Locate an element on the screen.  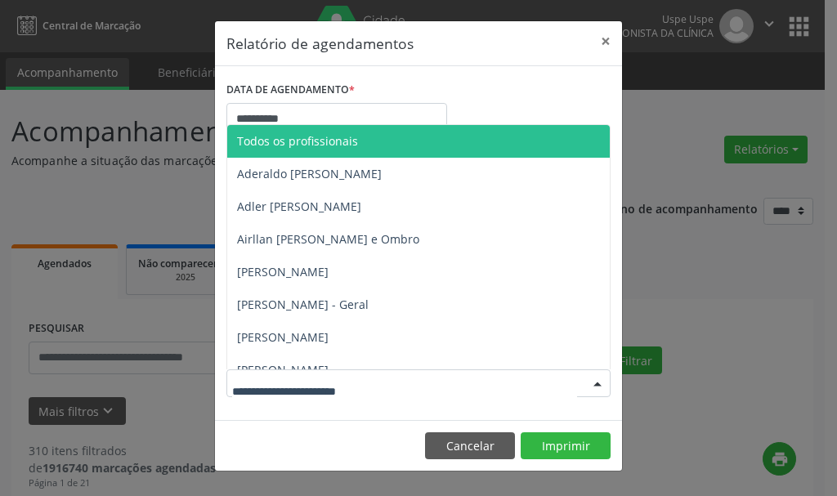
button: Close is located at coordinates (606, 41).